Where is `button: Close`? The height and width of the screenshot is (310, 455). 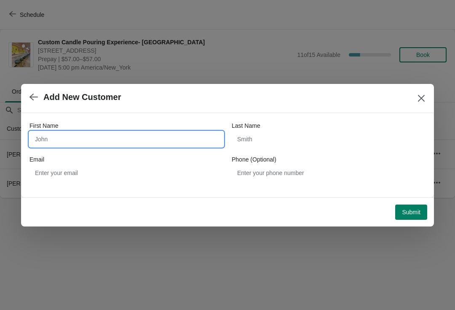 button: Close is located at coordinates (421, 98).